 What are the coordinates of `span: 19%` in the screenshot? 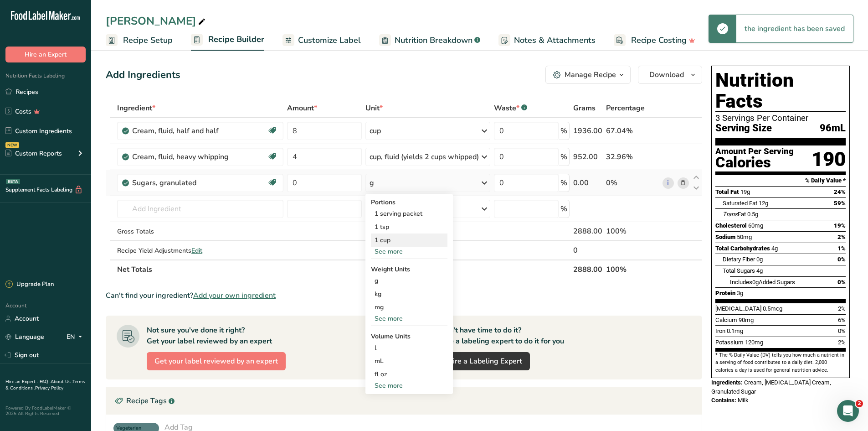 It's located at (840, 225).